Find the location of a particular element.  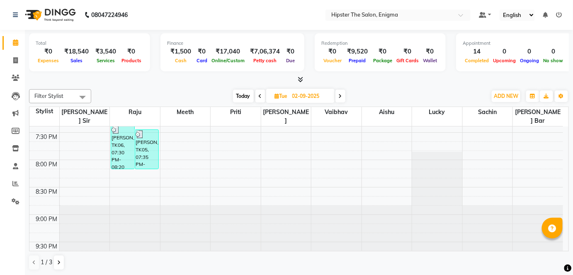

span: Aishu is located at coordinates (387, 112).